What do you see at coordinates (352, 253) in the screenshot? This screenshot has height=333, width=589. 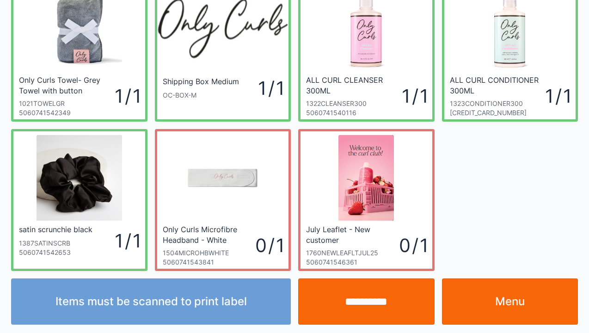 I see `div: 1760NEWLEAFLTJUL25` at bounding box center [352, 253].